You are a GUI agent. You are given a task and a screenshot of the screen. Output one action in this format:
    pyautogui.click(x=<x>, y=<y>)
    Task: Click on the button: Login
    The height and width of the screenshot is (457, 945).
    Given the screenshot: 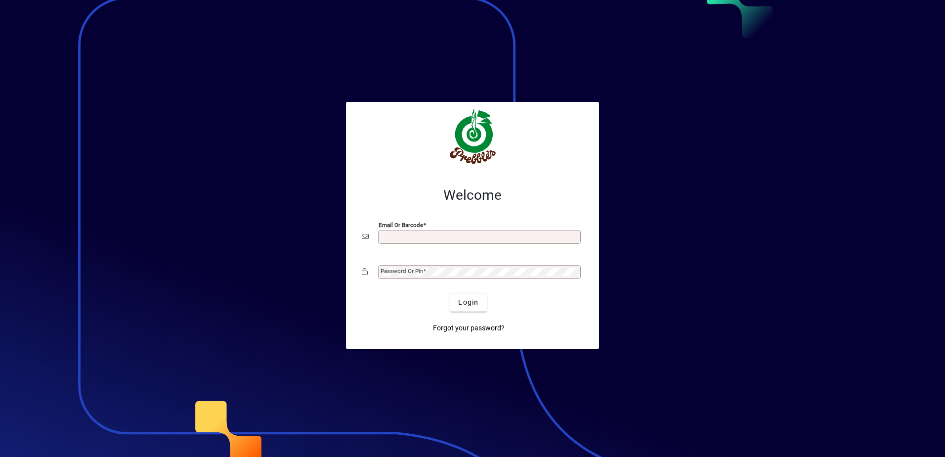 What is the action you would take?
    pyautogui.click(x=468, y=302)
    